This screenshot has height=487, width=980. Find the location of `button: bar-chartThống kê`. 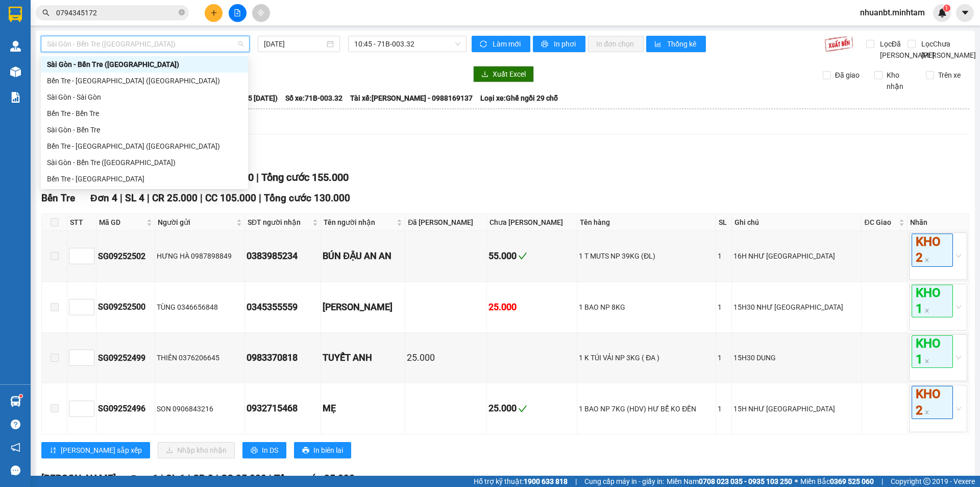

button: bar-chartThống kê is located at coordinates (676, 44).